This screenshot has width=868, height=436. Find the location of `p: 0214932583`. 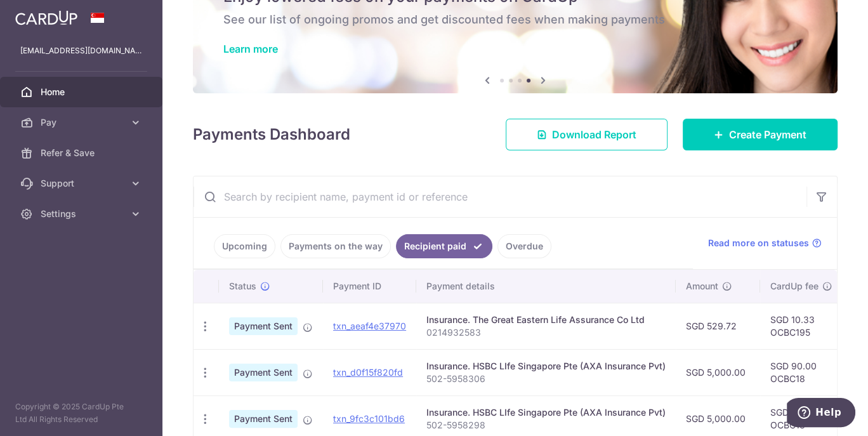

p: 0214932583 is located at coordinates (546, 332).